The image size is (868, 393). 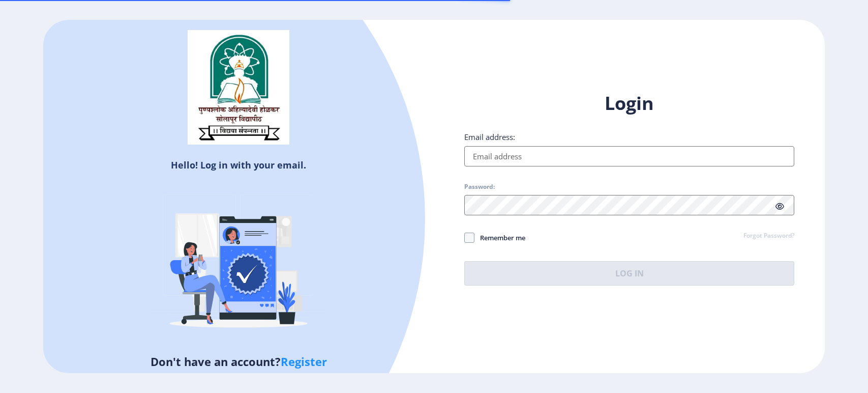 I want to click on label: Email address:, so click(x=490, y=137).